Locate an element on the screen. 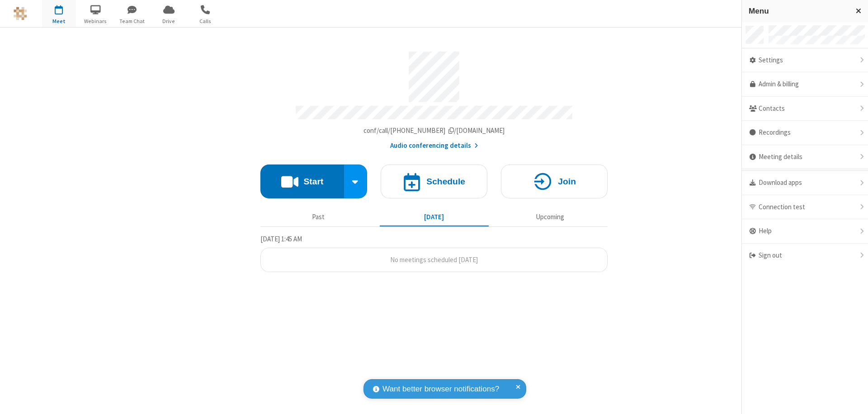 This screenshot has height=414, width=868. span: Webinars is located at coordinates (95, 21).